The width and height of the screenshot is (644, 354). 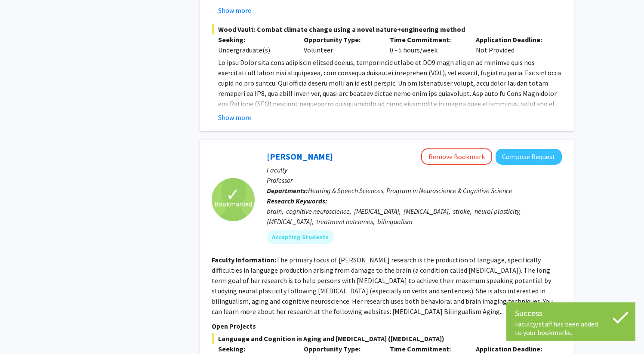 What do you see at coordinates (287, 190) in the screenshot?
I see `b: Departments:` at bounding box center [287, 190].